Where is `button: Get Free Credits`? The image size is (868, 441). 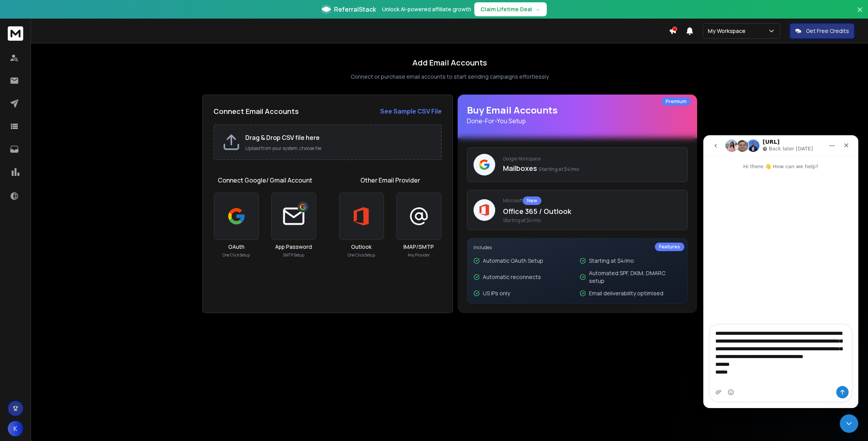
button: Get Free Credits is located at coordinates (821, 31).